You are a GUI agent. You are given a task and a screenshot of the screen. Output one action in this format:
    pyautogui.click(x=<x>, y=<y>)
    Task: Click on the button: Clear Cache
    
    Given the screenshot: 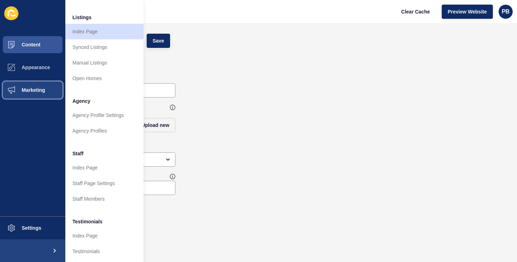 What is the action you would take?
    pyautogui.click(x=415, y=12)
    